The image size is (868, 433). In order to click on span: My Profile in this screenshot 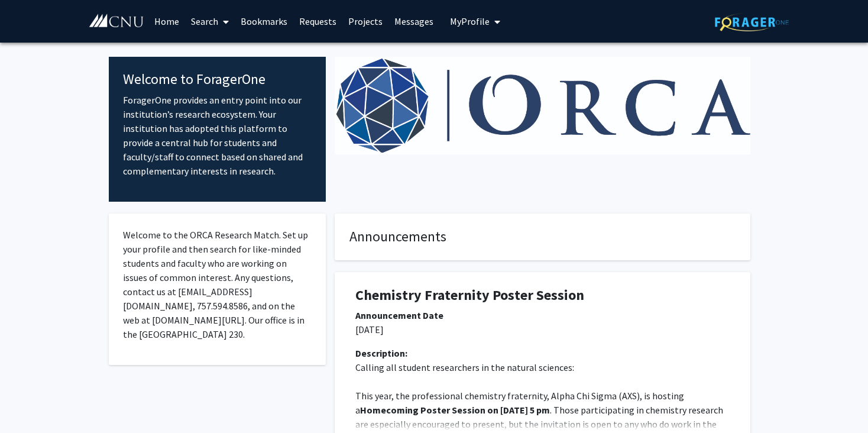, I will do `click(469, 21)`.